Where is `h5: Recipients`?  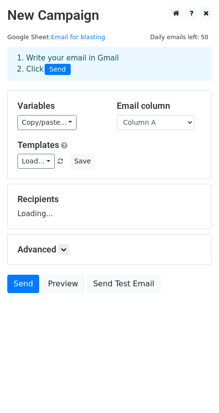 h5: Recipients is located at coordinates (109, 199).